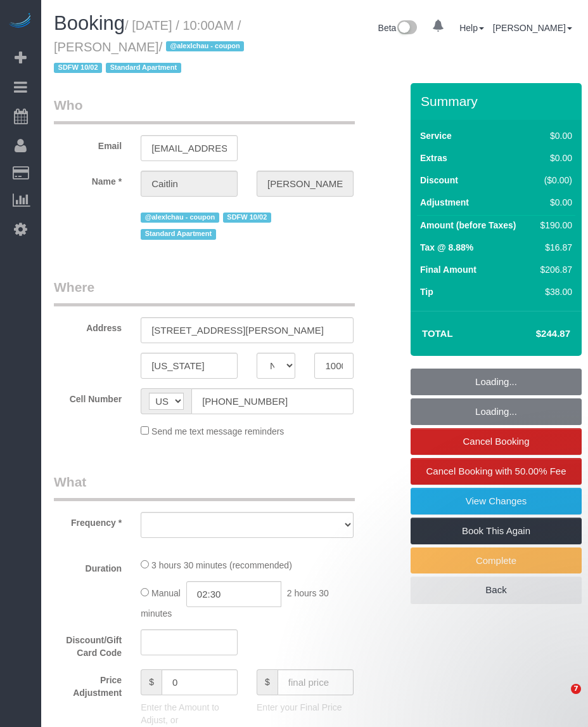 The width and height of the screenshot is (588, 727). What do you see at coordinates (334, 366) in the screenshot?
I see `input: Zip Code` at bounding box center [334, 366].